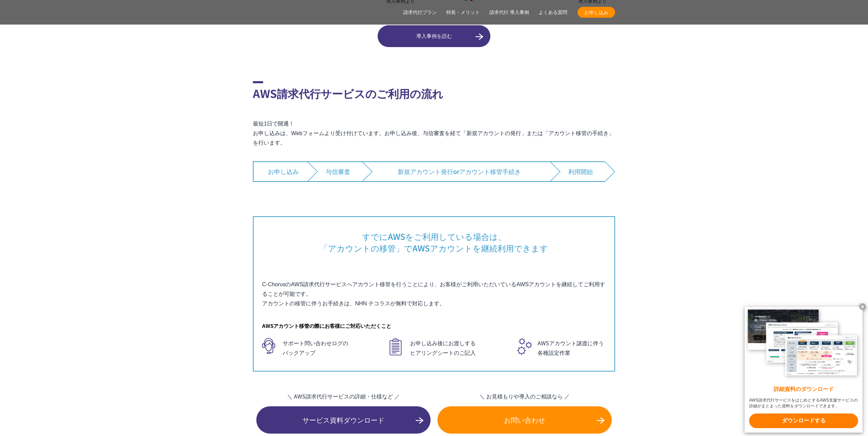 The height and width of the screenshot is (436, 868). Describe the element at coordinates (434, 91) in the screenshot. I see `h2: AWS請求代行サービスのご利用の流れ` at that location.